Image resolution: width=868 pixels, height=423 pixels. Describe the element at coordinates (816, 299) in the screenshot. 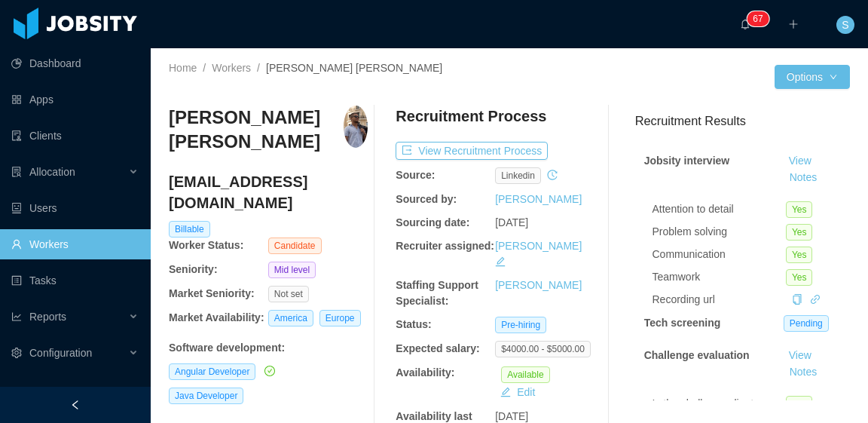

I see `i: icon: link` at that location.